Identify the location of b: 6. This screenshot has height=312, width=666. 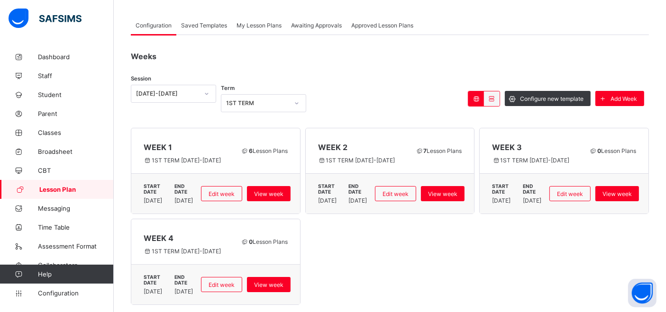
(251, 151).